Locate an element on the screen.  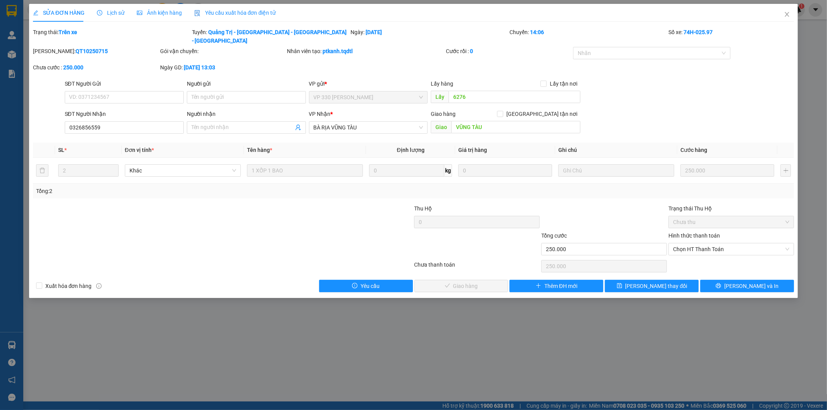
b: 74H-025.97 is located at coordinates (698, 32).